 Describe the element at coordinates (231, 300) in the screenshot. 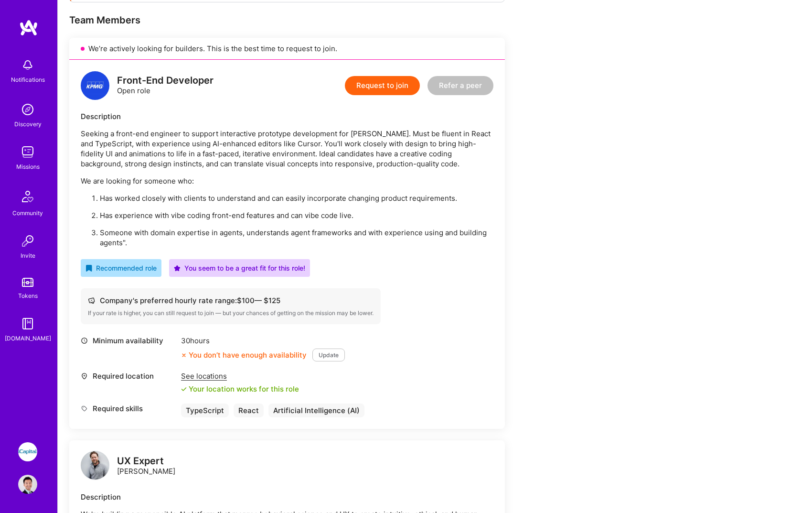

I see `div: Company's preferred hourly rate range: $ 100 — $ 125` at that location.